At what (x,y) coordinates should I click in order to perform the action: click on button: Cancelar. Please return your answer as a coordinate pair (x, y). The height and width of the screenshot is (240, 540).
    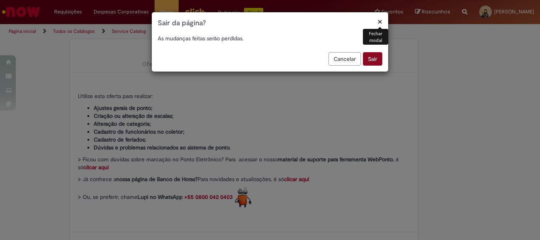
    Looking at the image, I should click on (345, 59).